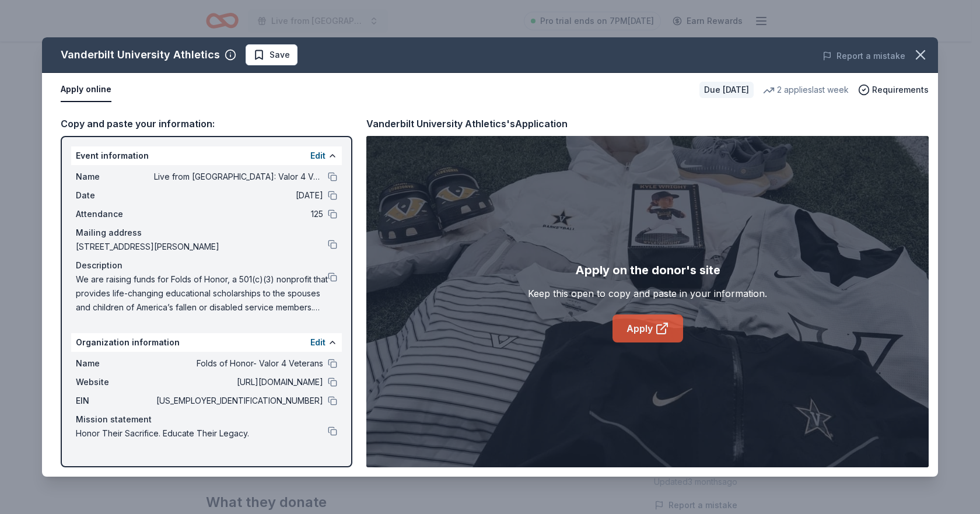 The width and height of the screenshot is (980, 514). What do you see at coordinates (466, 124) in the screenshot?
I see `div: Vanderbilt University Athletics's Application` at bounding box center [466, 124].